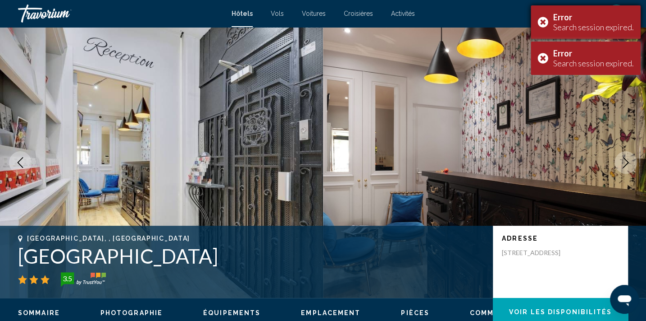 This screenshot has height=321, width=646. What do you see at coordinates (415, 312) in the screenshot?
I see `button: Pièces` at bounding box center [415, 312].